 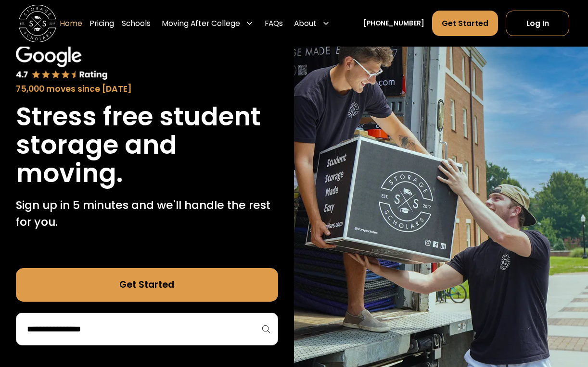 I want to click on h1: Stress free student storage and moving., so click(x=147, y=145).